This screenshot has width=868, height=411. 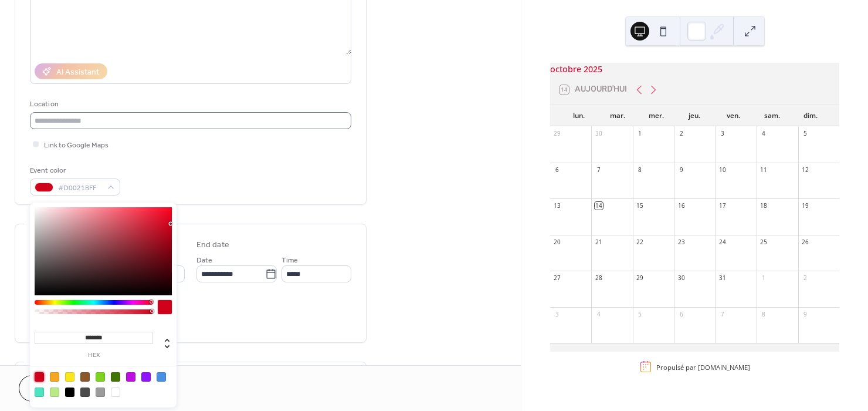 What do you see at coordinates (656, 116) in the screenshot?
I see `div: mer.` at bounding box center [656, 116].